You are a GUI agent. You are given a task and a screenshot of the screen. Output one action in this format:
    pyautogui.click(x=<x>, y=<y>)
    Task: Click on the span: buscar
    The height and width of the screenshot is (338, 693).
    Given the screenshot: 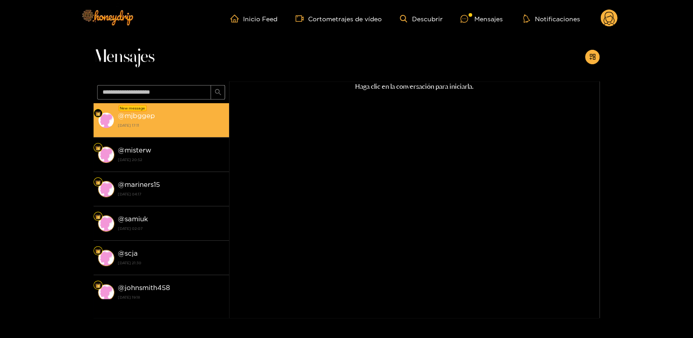 What is the action you would take?
    pyautogui.click(x=218, y=92)
    